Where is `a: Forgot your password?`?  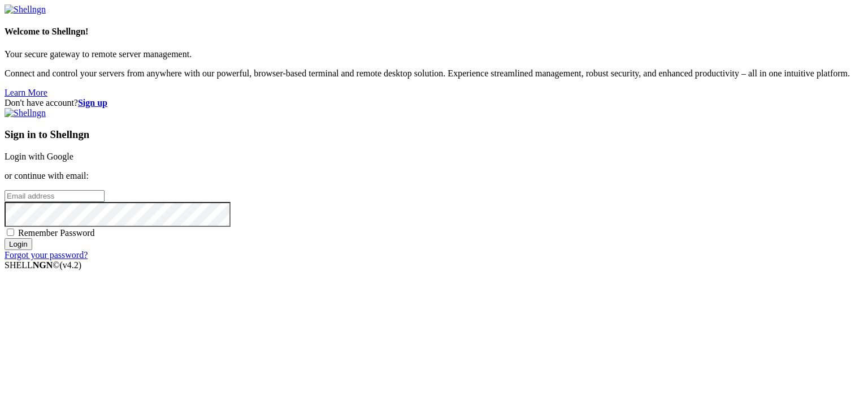
a: Forgot your password? is located at coordinates (46, 255).